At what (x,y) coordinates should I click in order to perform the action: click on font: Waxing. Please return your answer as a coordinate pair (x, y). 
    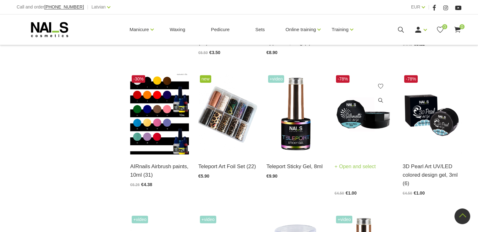
    Looking at the image, I should click on (177, 29).